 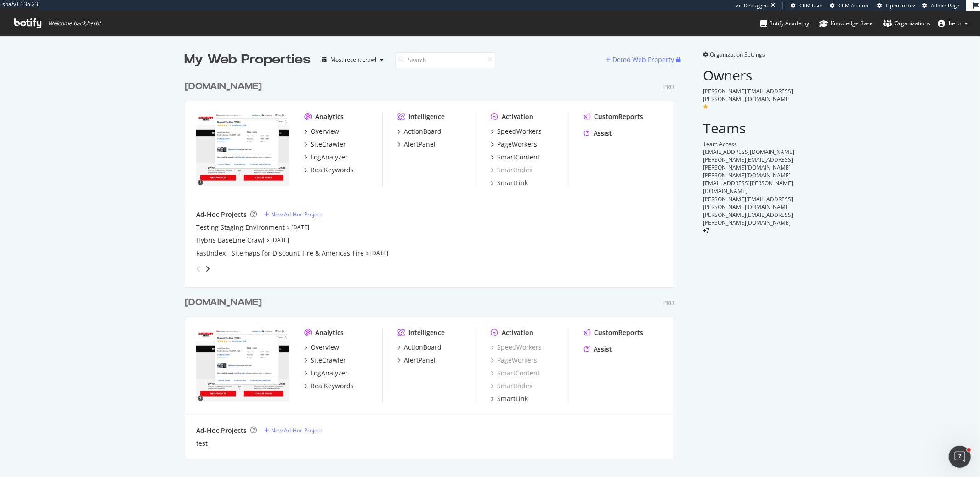 What do you see at coordinates (906, 23) in the screenshot?
I see `div: Organizations` at bounding box center [906, 23].